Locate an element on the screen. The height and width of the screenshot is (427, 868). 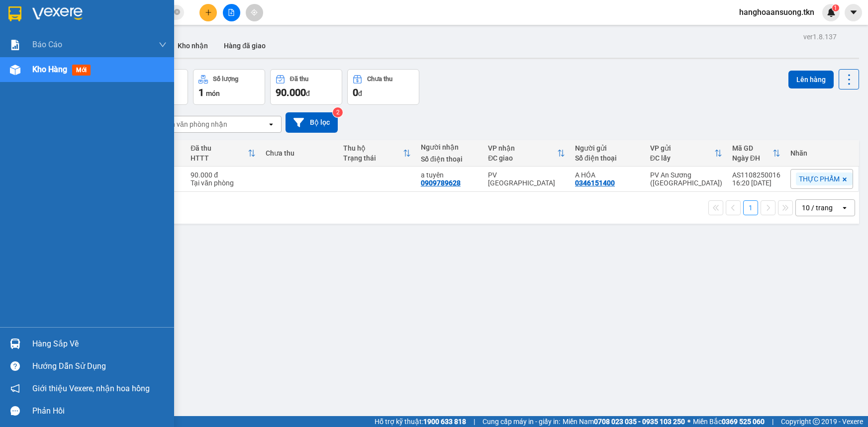
button: Bộ lọc is located at coordinates (311, 122).